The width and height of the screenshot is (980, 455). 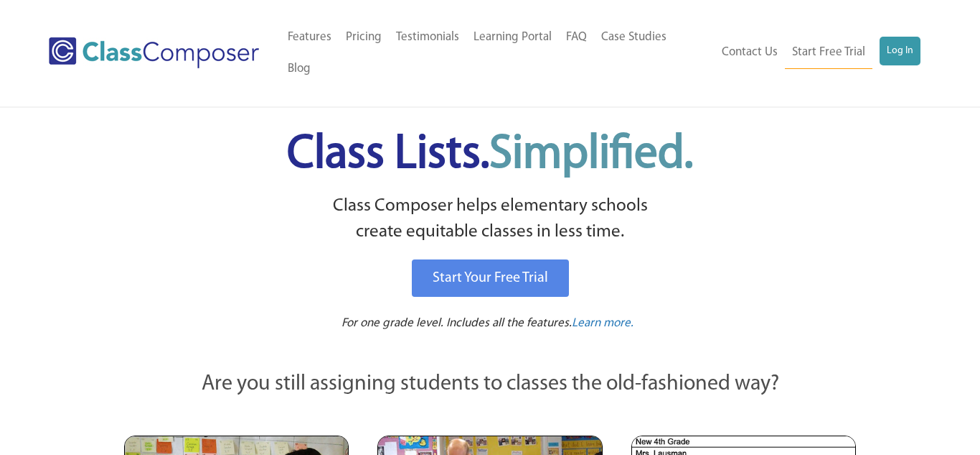 I want to click on span: Class Lists., so click(x=490, y=154).